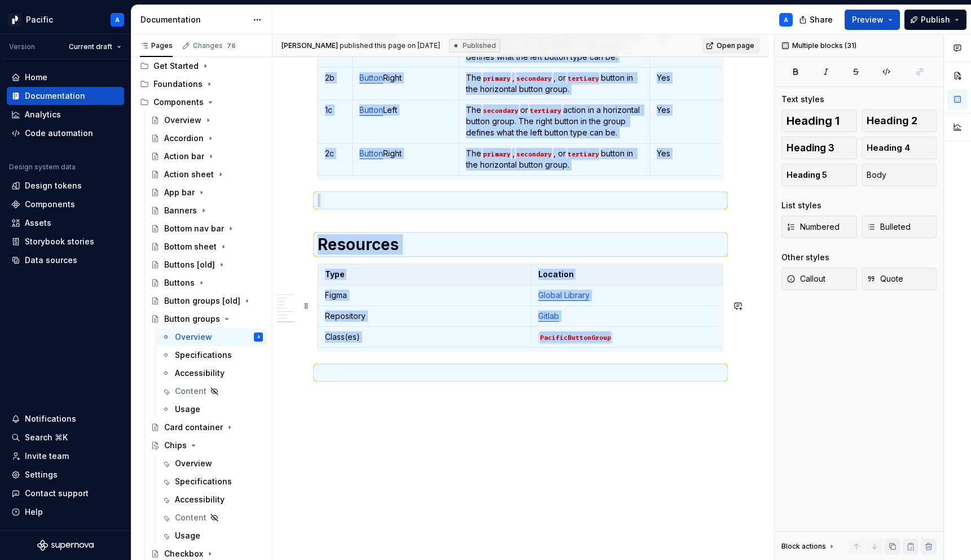 The width and height of the screenshot is (971, 560). I want to click on div: Get Started, so click(201, 66).